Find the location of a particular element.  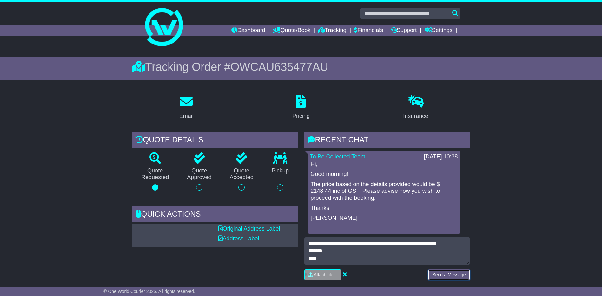

a: Support is located at coordinates (403, 31).